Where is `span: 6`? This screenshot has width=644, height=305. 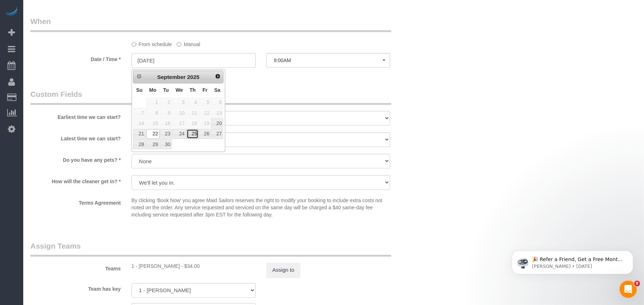 span: 6 is located at coordinates (217, 103).